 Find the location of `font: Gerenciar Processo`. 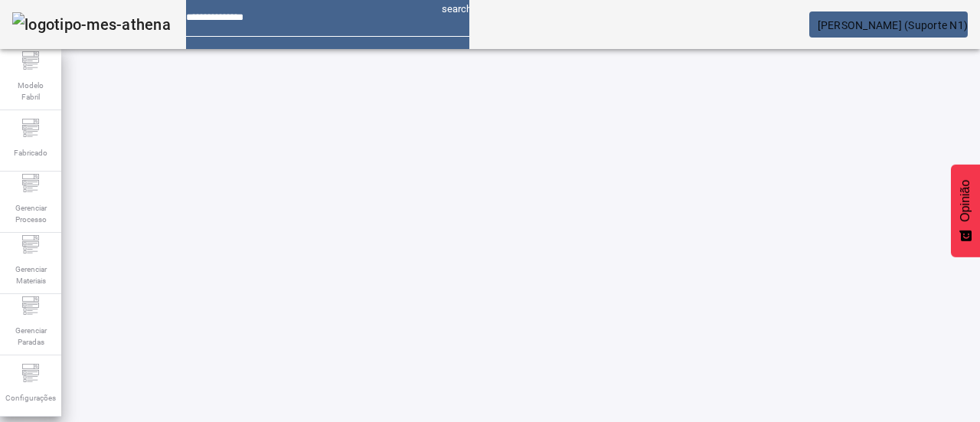

font: Gerenciar Processo is located at coordinates (31, 214).